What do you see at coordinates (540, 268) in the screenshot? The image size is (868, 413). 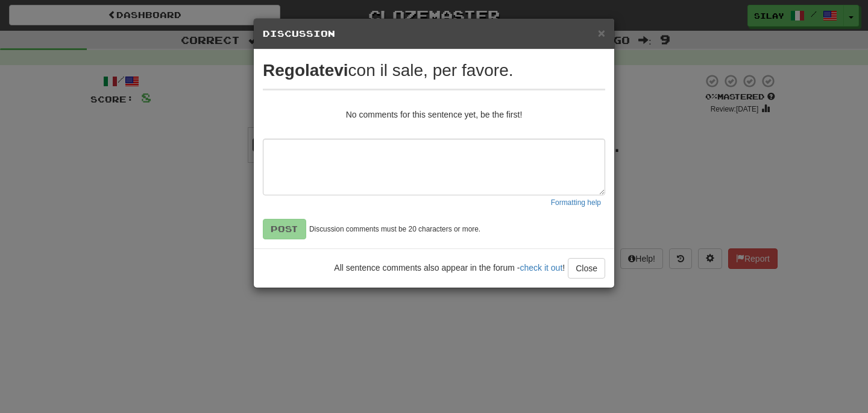 I see `a: check it out` at bounding box center [540, 268].